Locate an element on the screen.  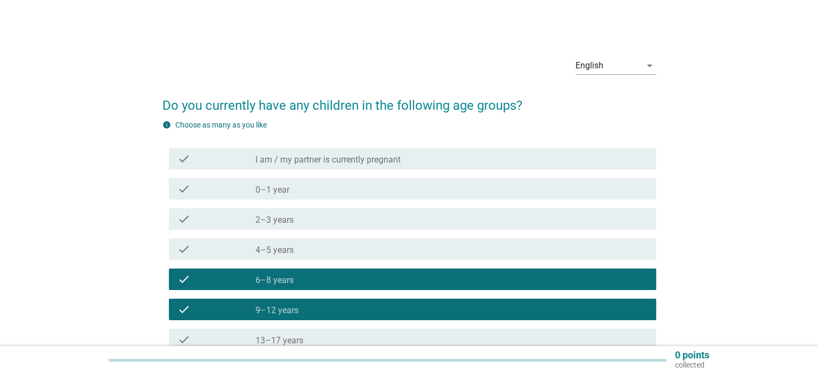
label: 13–17 years is located at coordinates (279, 341).